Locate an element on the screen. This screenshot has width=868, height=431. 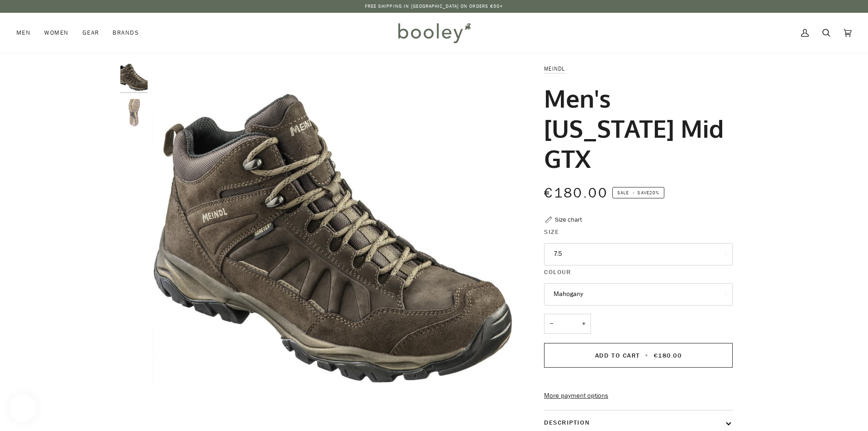
a: Men is located at coordinates (27, 33).